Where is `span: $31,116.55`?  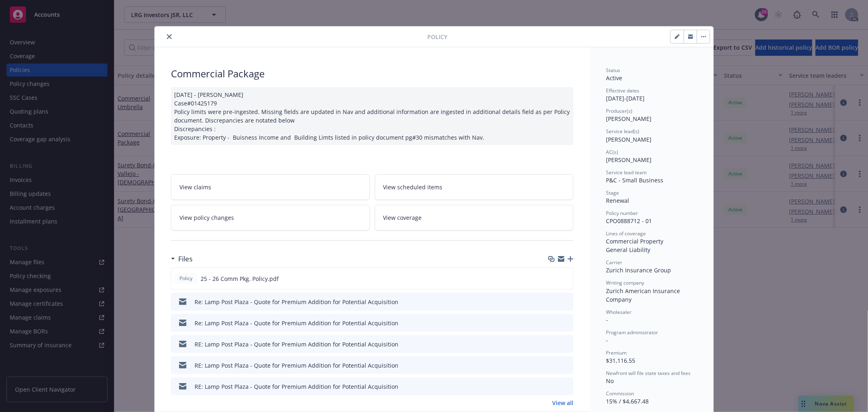 span: $31,116.55 is located at coordinates (620, 360).